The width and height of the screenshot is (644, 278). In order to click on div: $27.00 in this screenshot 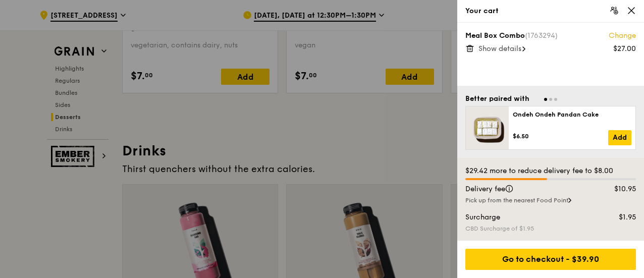, I will do `click(624, 49)`.